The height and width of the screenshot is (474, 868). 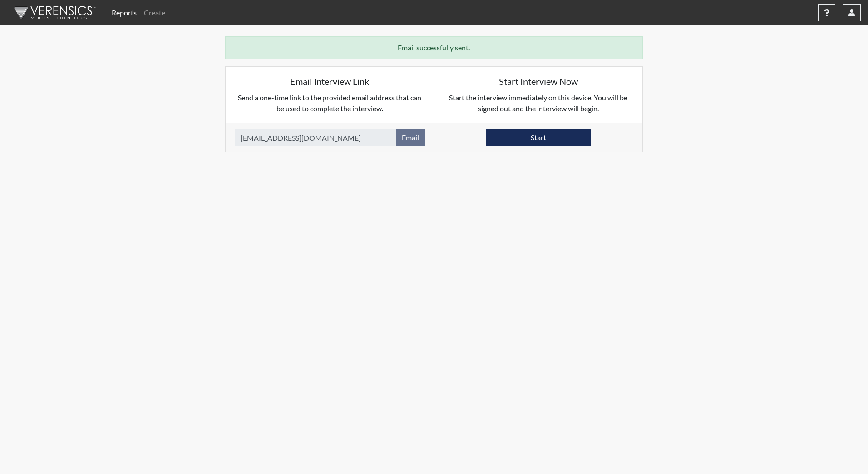 What do you see at coordinates (538, 137) in the screenshot?
I see `button: Start` at bounding box center [538, 137].